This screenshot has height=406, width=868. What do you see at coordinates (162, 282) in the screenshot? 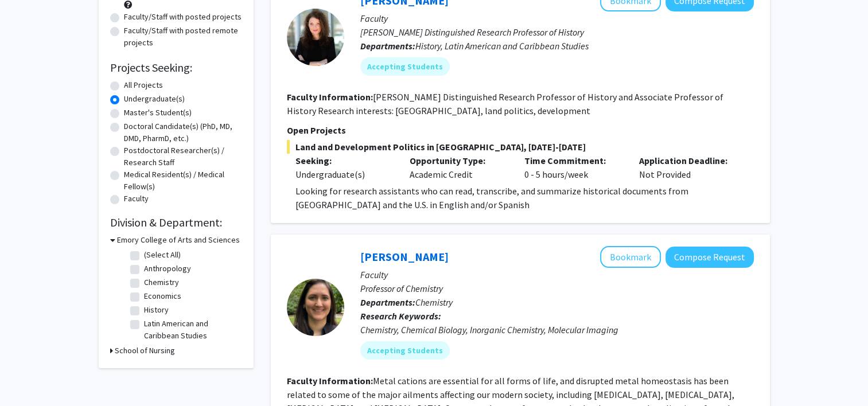
I see `label: Chemistry` at bounding box center [162, 282].